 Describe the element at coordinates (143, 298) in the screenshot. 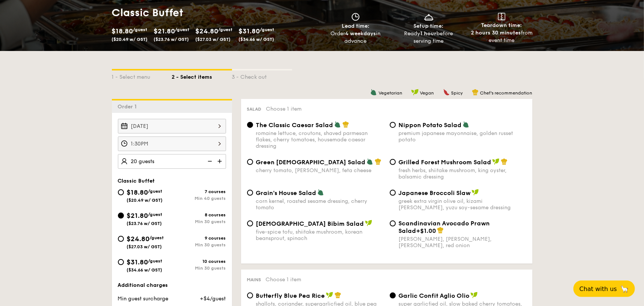

I see `span: Min guest surcharge` at that location.